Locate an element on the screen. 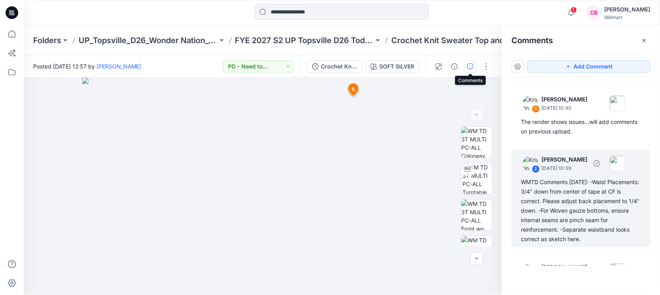 The height and width of the screenshot is (295, 660). a: UP_Topsville_D26_Wonder Nation_Toddler Girl is located at coordinates (148, 40).